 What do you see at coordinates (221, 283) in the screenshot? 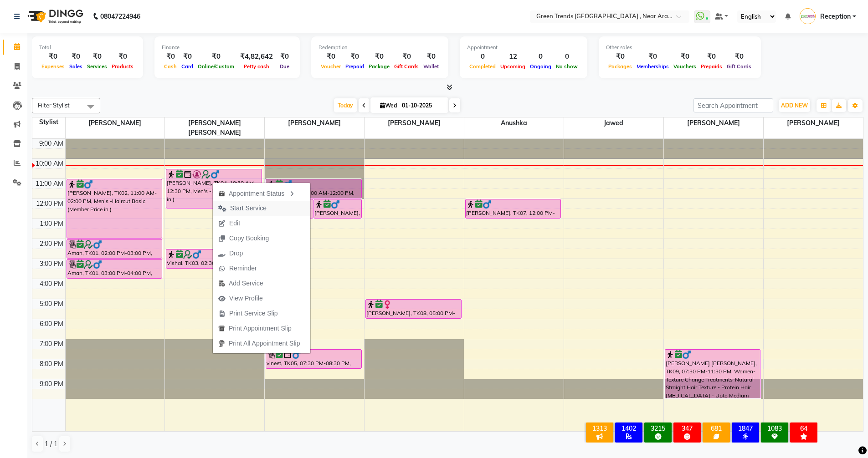
I see `img: add-service.png` at bounding box center [221, 283].